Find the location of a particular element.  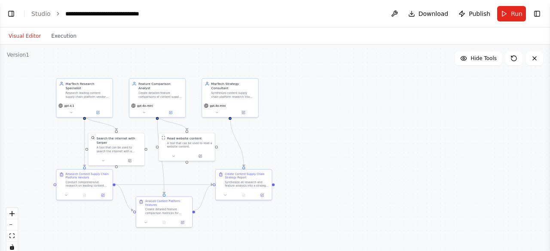

div: Research Content Supply Chain Platform VendorsConduct comprehensive research on leading content s... is located at coordinates (85, 185).